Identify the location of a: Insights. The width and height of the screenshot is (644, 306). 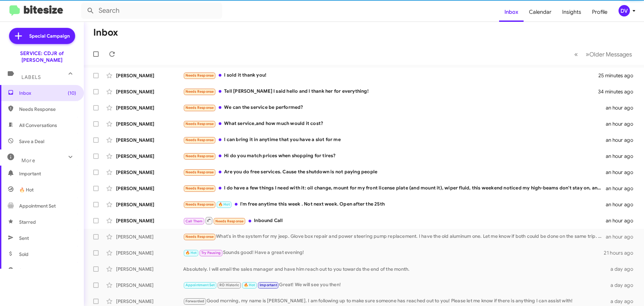
(572, 12).